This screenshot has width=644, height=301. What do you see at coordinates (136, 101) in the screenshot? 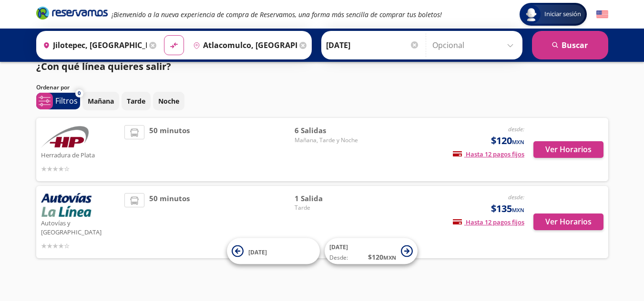
I see `p: Tarde` at bounding box center [136, 101].